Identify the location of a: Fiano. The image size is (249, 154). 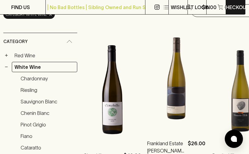
(48, 136).